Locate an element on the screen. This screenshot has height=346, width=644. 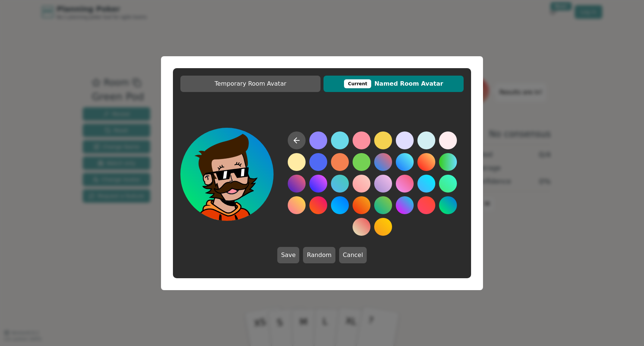
button: Save is located at coordinates (288, 255).